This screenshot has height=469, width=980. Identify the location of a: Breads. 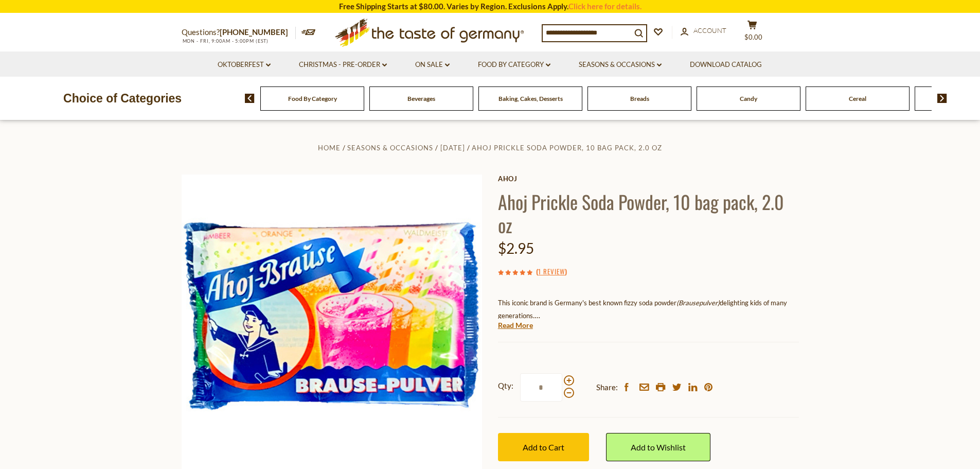
(640, 99).